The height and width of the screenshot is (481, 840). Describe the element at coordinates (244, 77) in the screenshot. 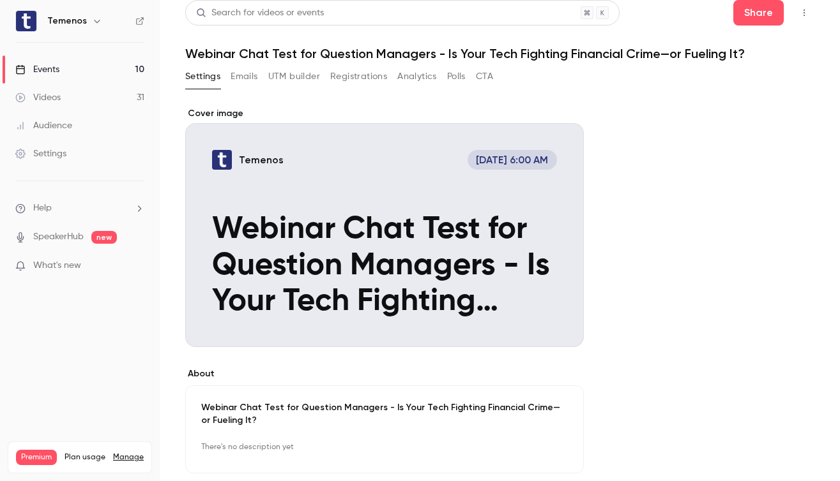

I see `button: Emails` at that location.